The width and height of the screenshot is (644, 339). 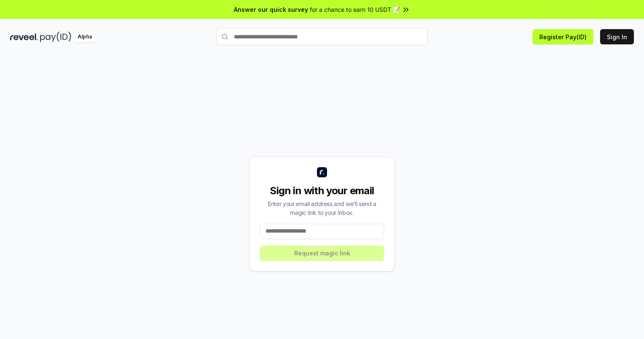 I want to click on img: logo_small, so click(x=322, y=172).